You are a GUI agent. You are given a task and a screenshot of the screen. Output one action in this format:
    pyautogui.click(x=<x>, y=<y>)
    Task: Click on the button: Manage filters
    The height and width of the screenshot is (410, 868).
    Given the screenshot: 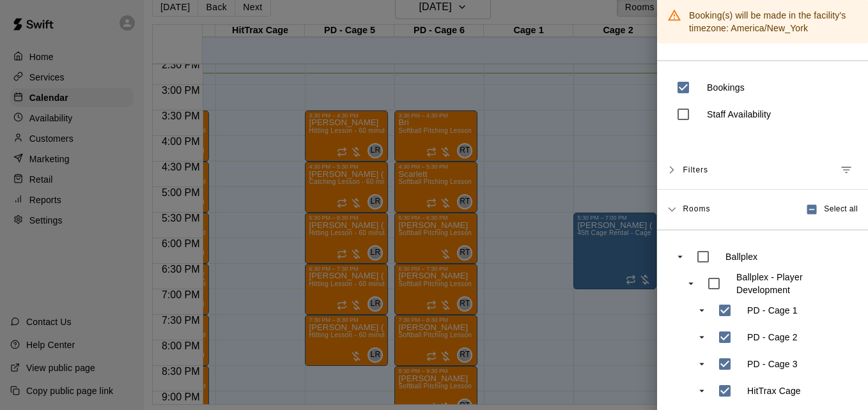 What is the action you would take?
    pyautogui.click(x=846, y=170)
    